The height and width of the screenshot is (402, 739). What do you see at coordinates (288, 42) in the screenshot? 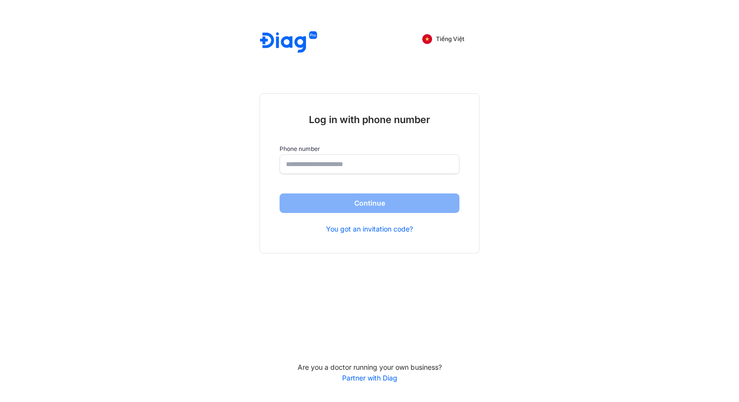
I see `img: logo` at bounding box center [288, 42].